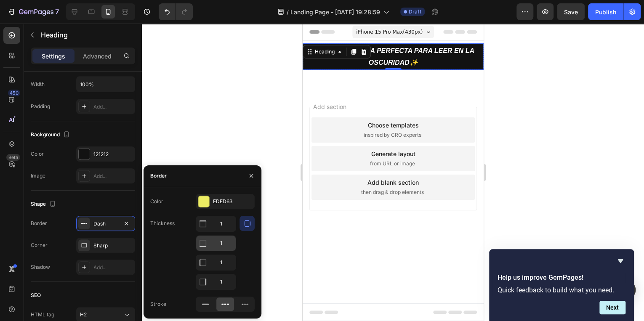 The width and height of the screenshot is (644, 321). Describe the element at coordinates (89, 140) in the screenshot. I see `span: from URL or image` at that location.